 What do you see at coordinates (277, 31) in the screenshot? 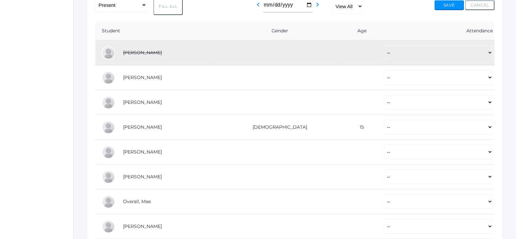
I see `th: Gender` at bounding box center [277, 31].